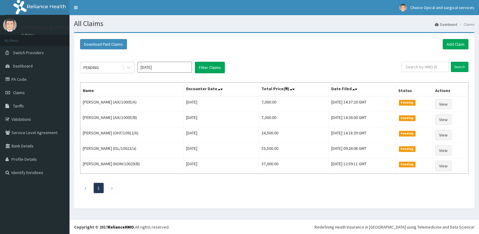 This screenshot has height=234, width=479. What do you see at coordinates (221, 90) in the screenshot?
I see `th: Encounter Date` at bounding box center [221, 90].